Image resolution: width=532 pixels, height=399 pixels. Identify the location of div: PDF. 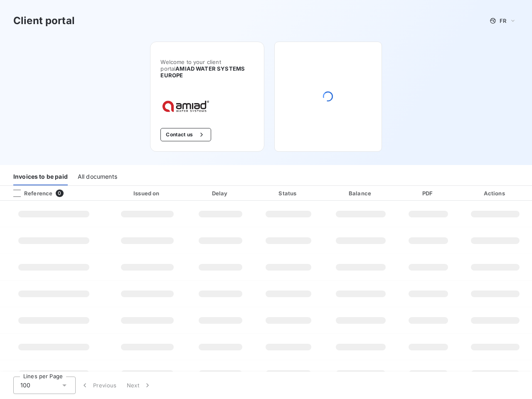
(428, 193).